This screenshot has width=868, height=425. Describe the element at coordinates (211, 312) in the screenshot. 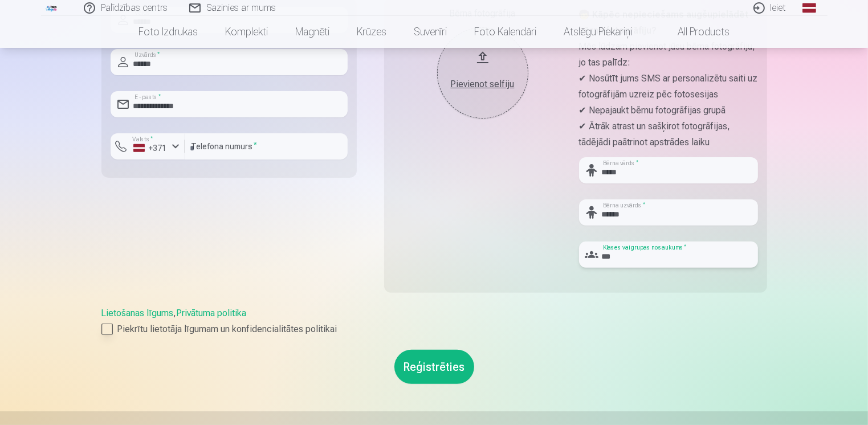

I see `a: Privātuma politika` at that location.